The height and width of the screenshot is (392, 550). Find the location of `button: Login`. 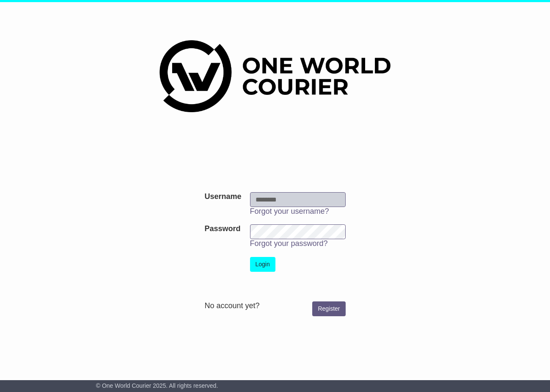

button: Login is located at coordinates (262, 264).